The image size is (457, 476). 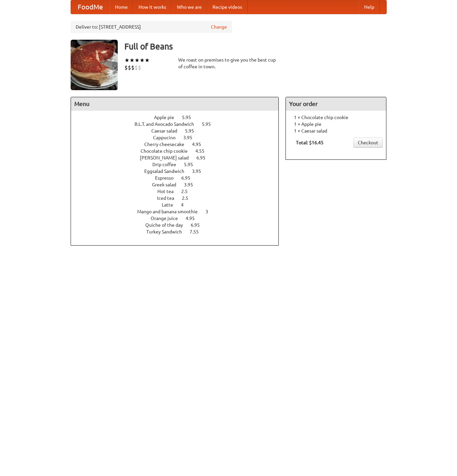 I want to click on span: Caesar salad, so click(x=168, y=130).